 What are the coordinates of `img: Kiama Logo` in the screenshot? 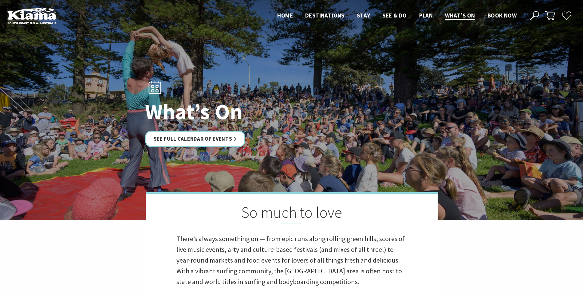 It's located at (32, 16).